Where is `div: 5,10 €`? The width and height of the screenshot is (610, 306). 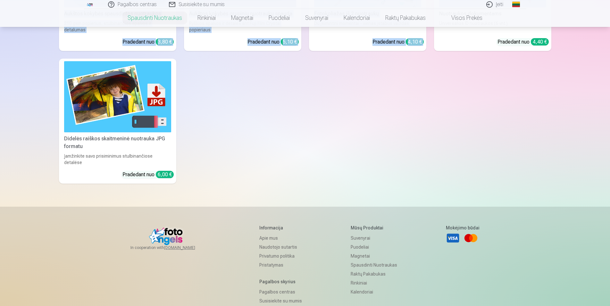 div: 5,10 € is located at coordinates (290, 42).